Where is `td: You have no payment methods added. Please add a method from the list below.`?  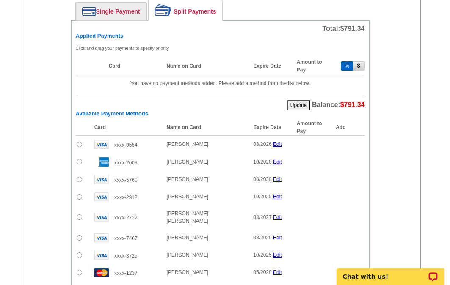 td: You have no payment methods added. Please add a method from the list below. is located at coordinates (220, 83).